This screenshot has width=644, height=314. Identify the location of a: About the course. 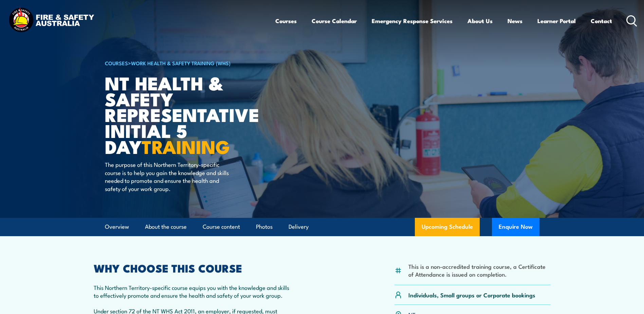
(166, 227).